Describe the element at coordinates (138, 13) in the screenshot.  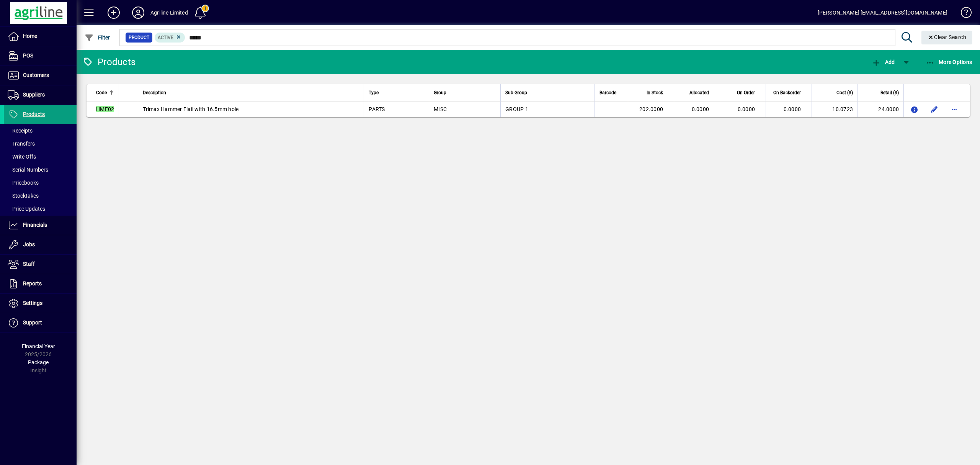
I see `button: Profile` at that location.